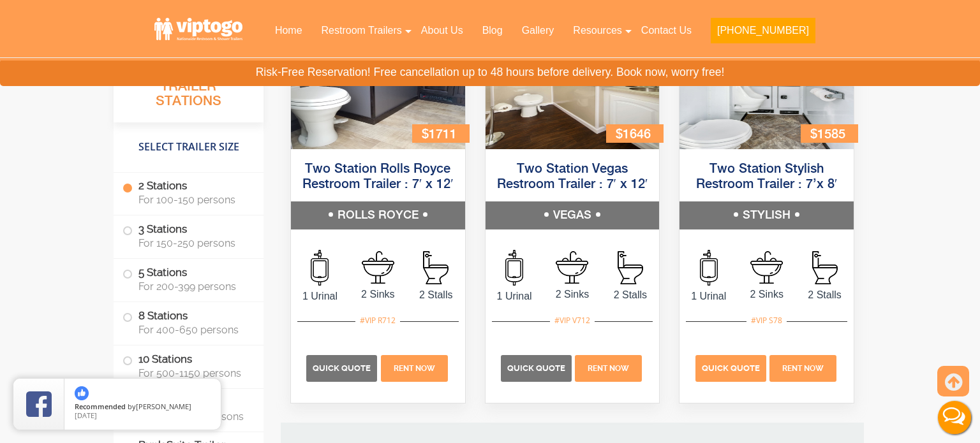 The image size is (980, 443). What do you see at coordinates (378, 177) in the screenshot?
I see `a: Two Station Rolls Royce Restroom Trailer : 7′ x 12′` at bounding box center [378, 177].